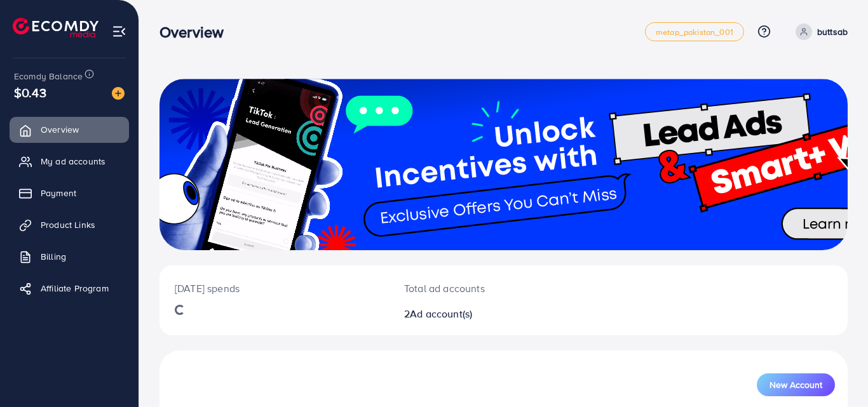 This screenshot has width=868, height=407. What do you see at coordinates (69, 257) in the screenshot?
I see `a: Billing` at bounding box center [69, 257].